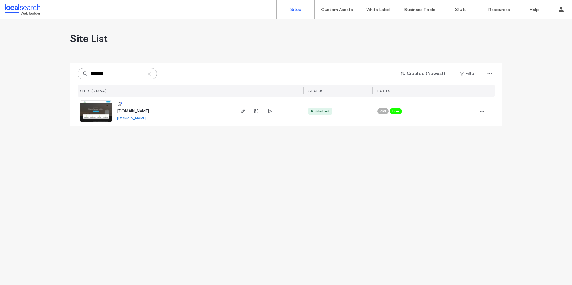 The height and width of the screenshot is (285, 572). Describe the element at coordinates (383, 111) in the screenshot. I see `span: API` at that location.